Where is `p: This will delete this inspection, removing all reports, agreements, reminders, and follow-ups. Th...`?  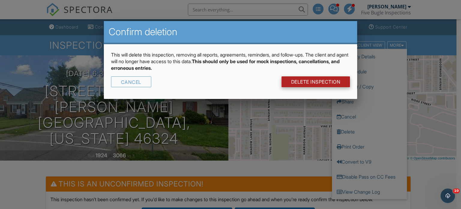
p: This will delete this inspection, removing all reports, agreements, reminders, and follow-ups. Th... is located at coordinates (230, 61).